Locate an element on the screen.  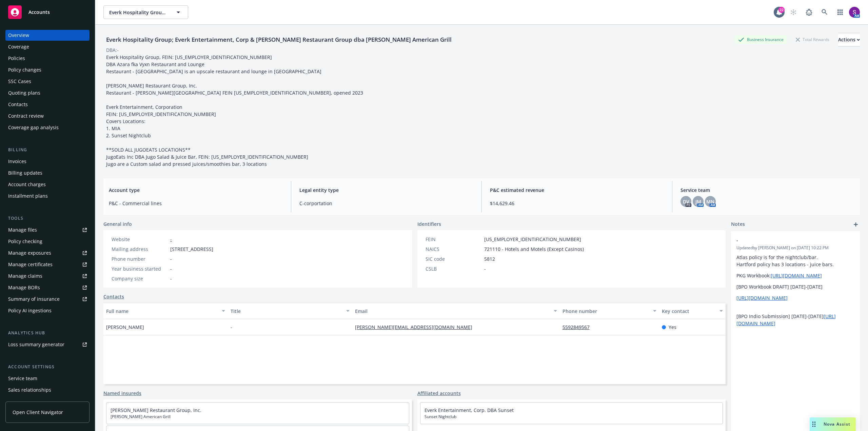
span: Sunset Nightclub is located at coordinates (571, 416).